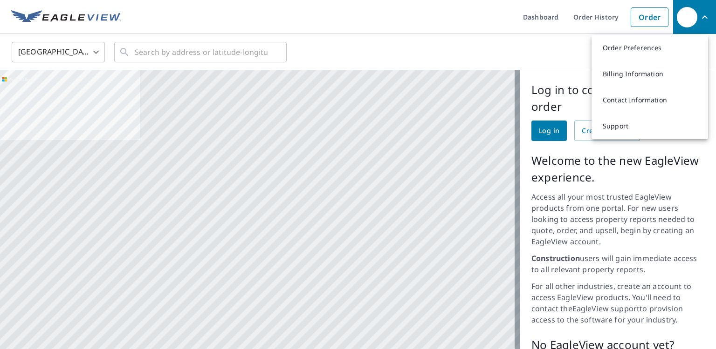 The width and height of the screenshot is (716, 349). Describe the element at coordinates (618, 303) in the screenshot. I see `p: For all other industries, create an account to access EagleView products. You'll need to contact ...` at that location.